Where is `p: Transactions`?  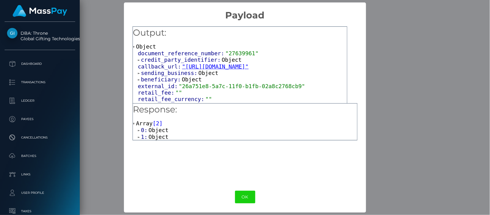
p: Transactions is located at coordinates (40, 82).